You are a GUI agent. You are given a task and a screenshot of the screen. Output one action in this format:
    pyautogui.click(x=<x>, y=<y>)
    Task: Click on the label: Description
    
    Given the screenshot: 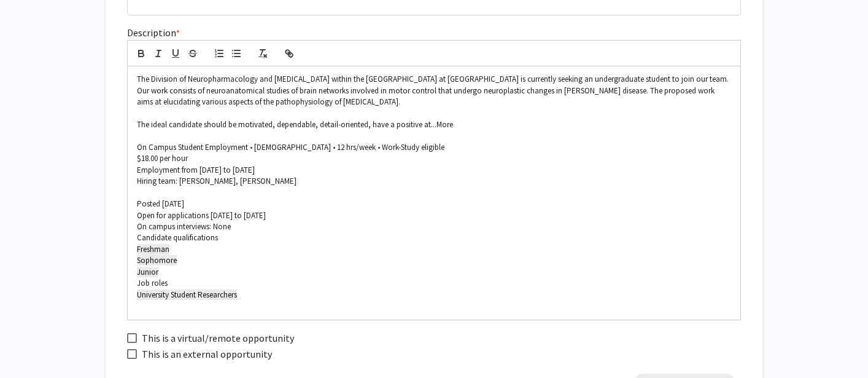 What is the action you would take?
    pyautogui.click(x=153, y=33)
    